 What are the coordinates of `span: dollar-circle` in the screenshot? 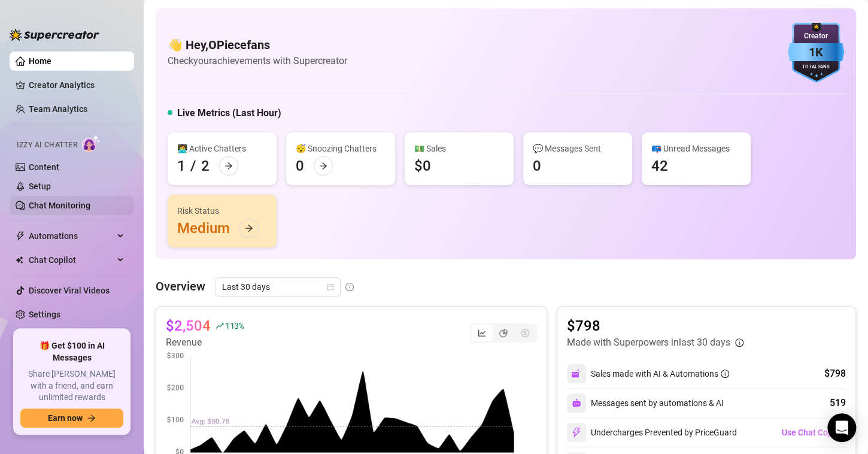 It's located at (525, 333).